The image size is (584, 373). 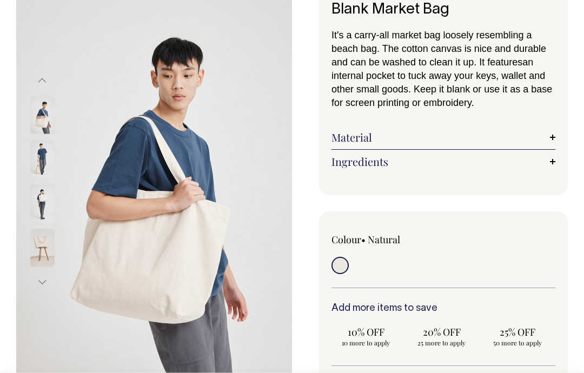 What do you see at coordinates (444, 137) in the screenshot?
I see `a: Material` at bounding box center [444, 137].